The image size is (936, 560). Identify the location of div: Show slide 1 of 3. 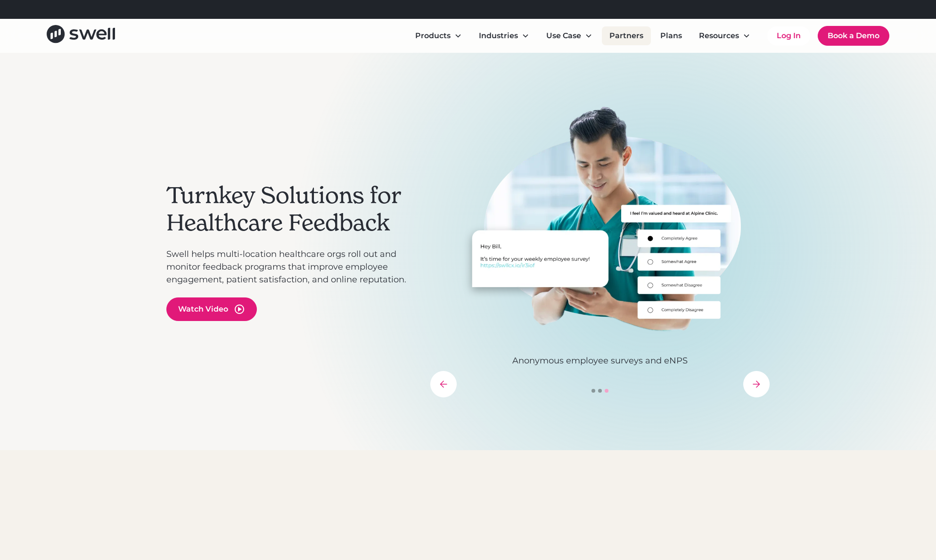
(593, 391).